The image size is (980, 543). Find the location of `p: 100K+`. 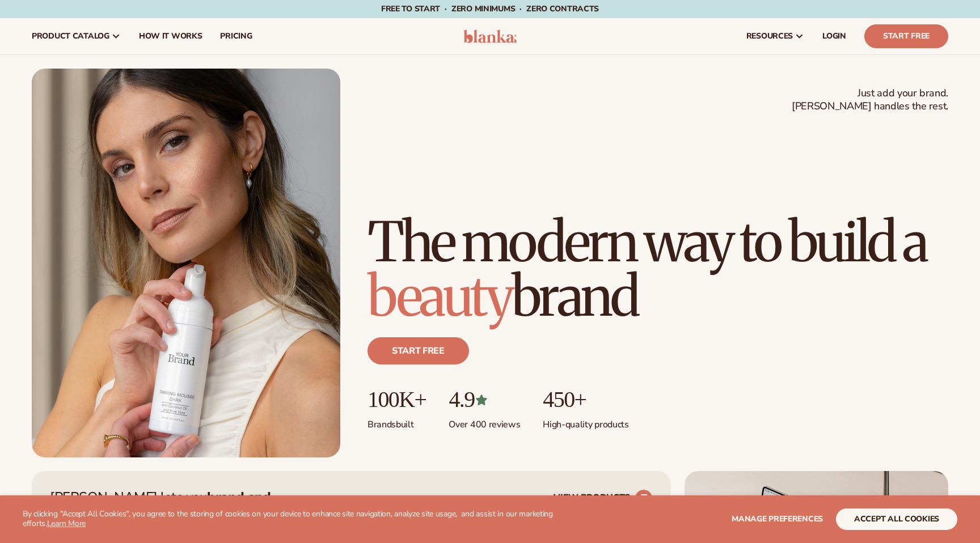

p: 100K+ is located at coordinates (396, 400).